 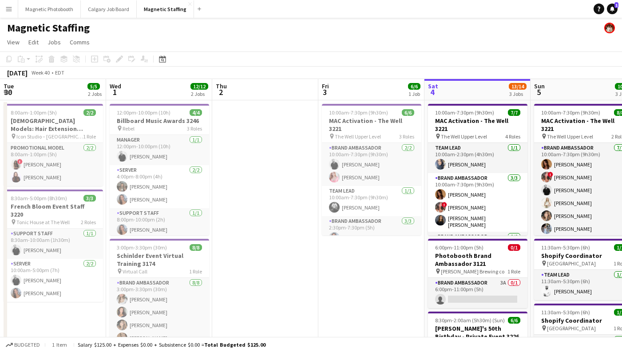 I want to click on button: Calgary Job Board, so click(x=109, y=9).